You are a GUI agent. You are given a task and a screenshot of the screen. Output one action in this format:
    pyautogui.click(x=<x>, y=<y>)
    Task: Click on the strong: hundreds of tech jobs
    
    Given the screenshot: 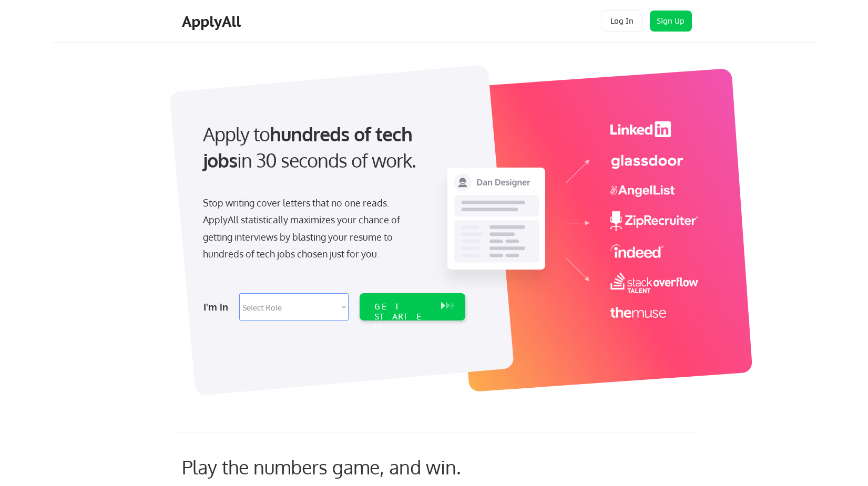 What is the action you would take?
    pyautogui.click(x=310, y=147)
    